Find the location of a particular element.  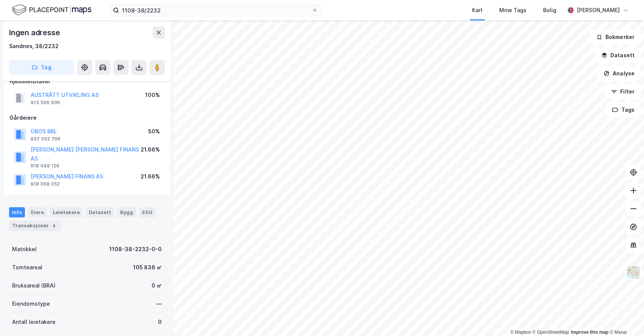

div: Hjemmelshaver is located at coordinates (87, 82).